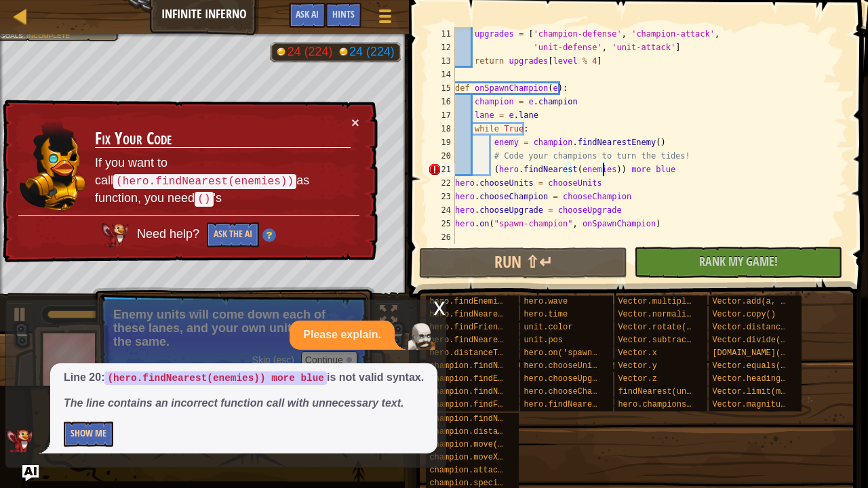 This screenshot has width=868, height=488. I want to click on div: 26, so click(441, 237).